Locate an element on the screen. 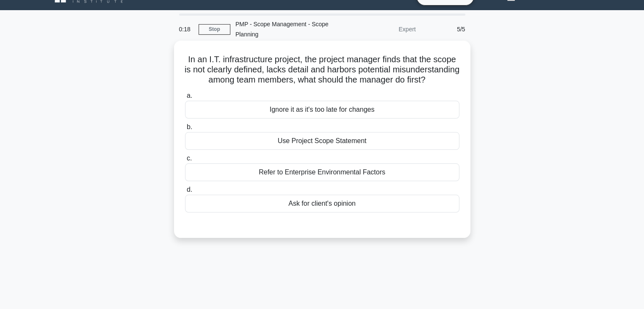  span: b. is located at coordinates (189, 127).